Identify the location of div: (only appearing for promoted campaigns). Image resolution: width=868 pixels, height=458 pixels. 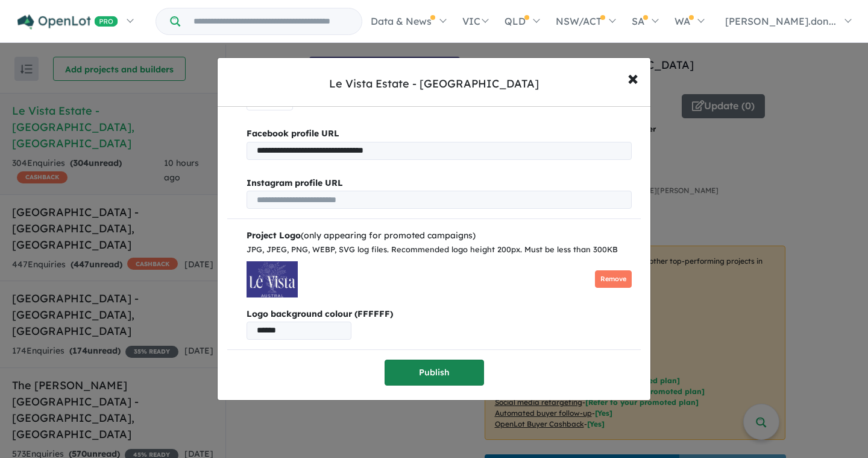
(439, 236).